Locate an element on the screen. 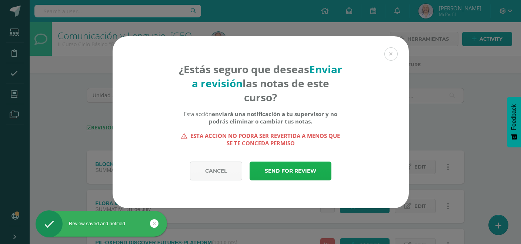  a: Cancel is located at coordinates (216, 171).